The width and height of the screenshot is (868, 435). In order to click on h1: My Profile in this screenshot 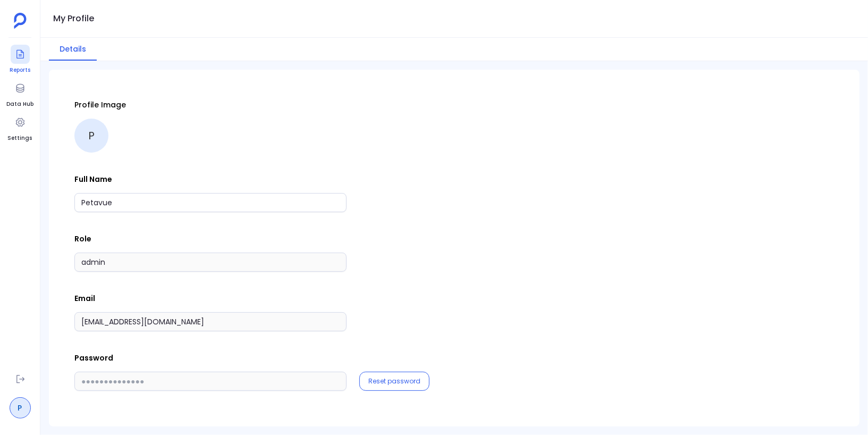, I will do `click(73, 19)`.